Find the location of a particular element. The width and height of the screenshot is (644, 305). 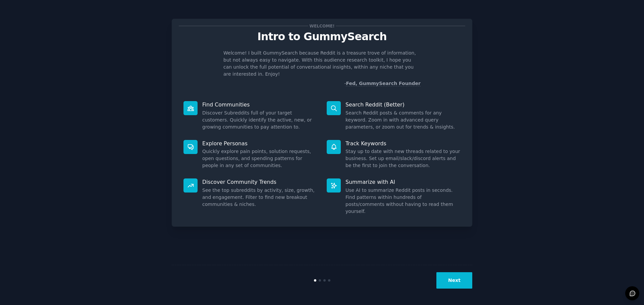

span: Welcome! is located at coordinates (322, 25).